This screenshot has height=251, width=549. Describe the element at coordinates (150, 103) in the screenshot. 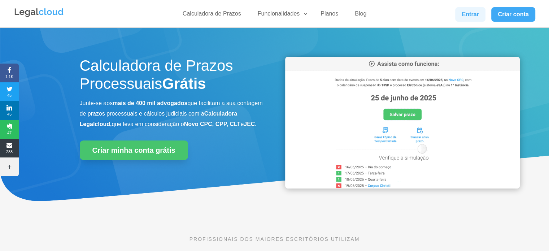

I see `b: mais de 400 mil advogados` at that location.